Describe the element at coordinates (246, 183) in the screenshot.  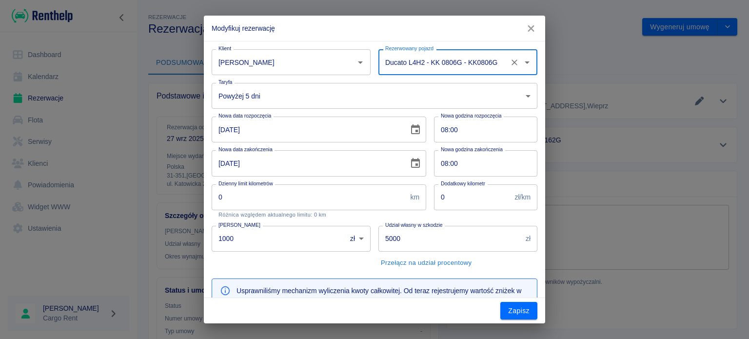
I see `label: Dzienny limit kilometrów` at that location.